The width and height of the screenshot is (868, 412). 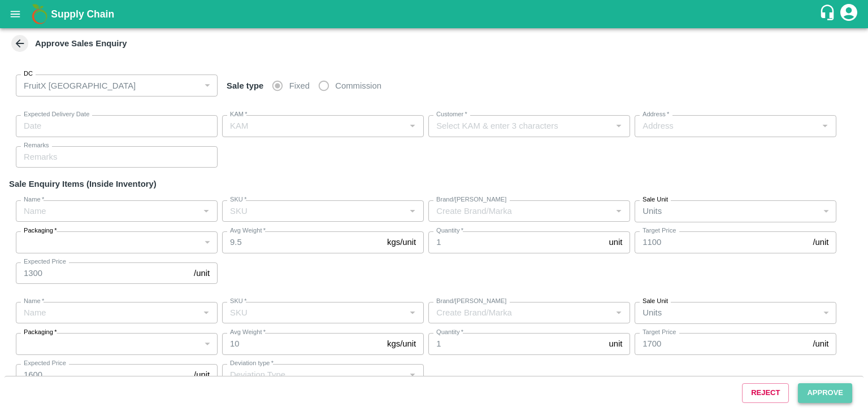 What do you see at coordinates (239, 115) in the screenshot?
I see `label: KAM` at bounding box center [239, 115].